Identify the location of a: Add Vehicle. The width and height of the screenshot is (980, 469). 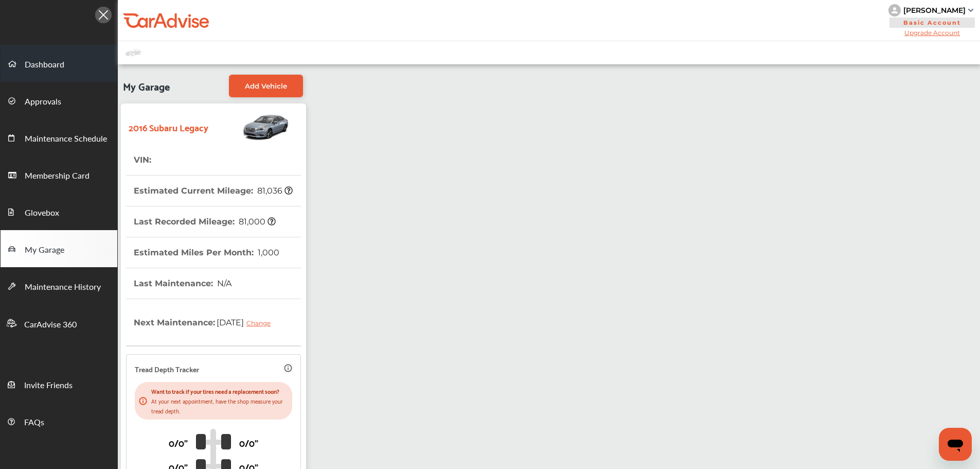
(266, 86).